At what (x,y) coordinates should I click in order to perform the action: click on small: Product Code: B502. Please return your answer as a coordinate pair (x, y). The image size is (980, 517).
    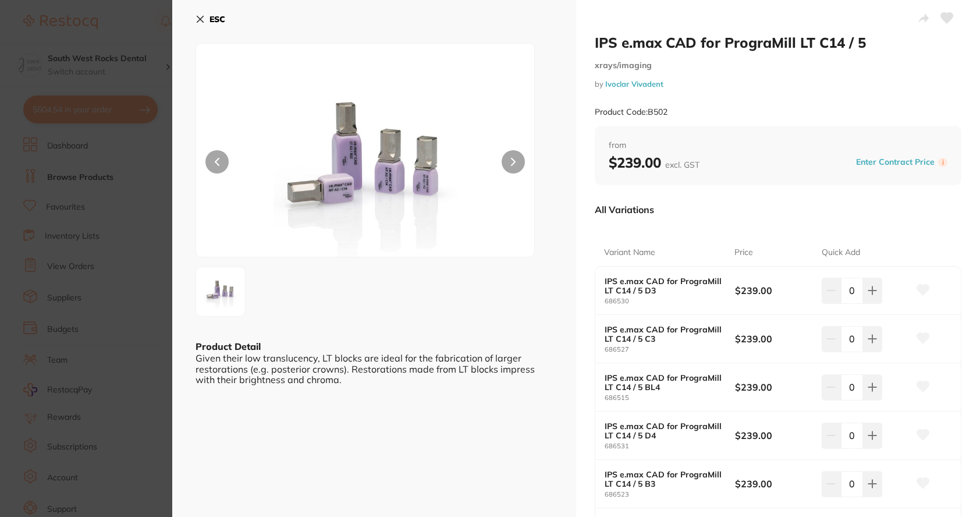
    Looking at the image, I should click on (631, 112).